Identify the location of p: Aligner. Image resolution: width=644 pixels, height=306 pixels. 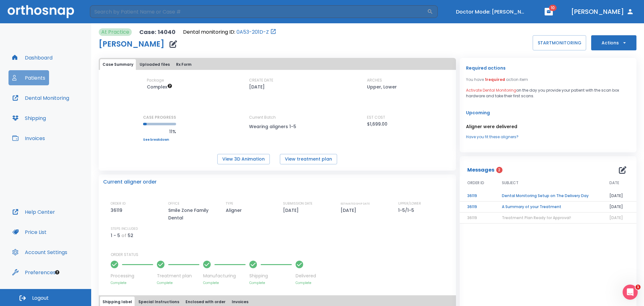
(235, 210).